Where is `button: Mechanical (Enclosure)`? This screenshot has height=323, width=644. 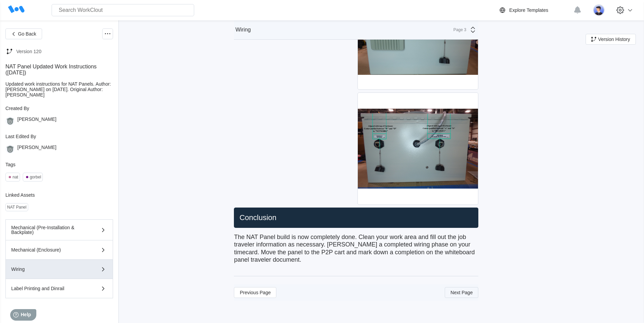
button: Mechanical (Enclosure) is located at coordinates (59, 250).